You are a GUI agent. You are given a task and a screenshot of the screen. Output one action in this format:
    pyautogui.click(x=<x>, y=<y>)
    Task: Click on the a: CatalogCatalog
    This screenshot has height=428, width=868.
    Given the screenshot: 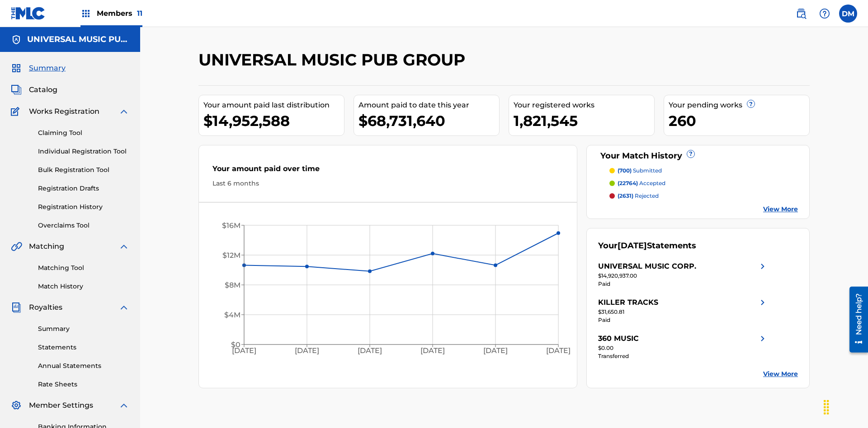 What is the action you would take?
    pyautogui.click(x=34, y=90)
    